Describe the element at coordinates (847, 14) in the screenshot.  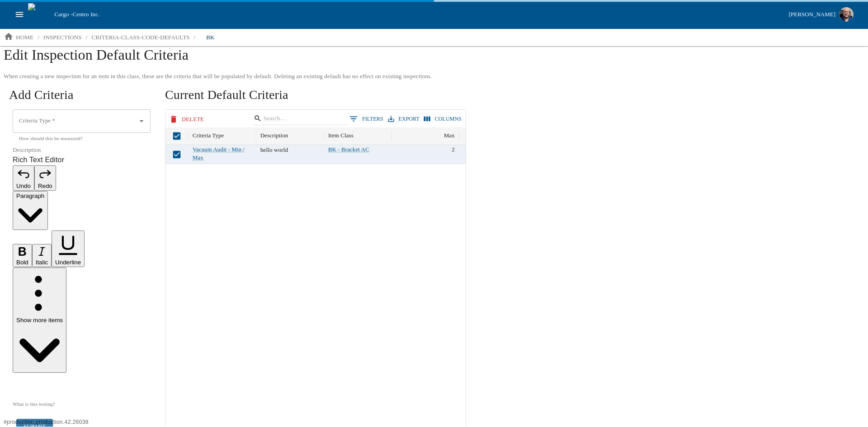
I see `img: Profile image` at that location.